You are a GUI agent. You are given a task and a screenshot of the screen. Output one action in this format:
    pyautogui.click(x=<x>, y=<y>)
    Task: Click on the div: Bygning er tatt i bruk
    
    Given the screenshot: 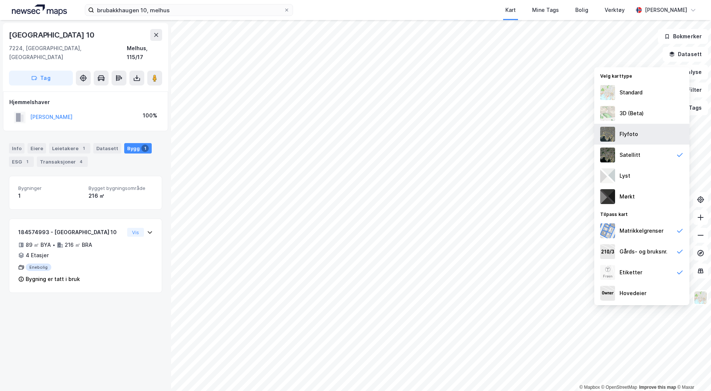 What is the action you would take?
    pyautogui.click(x=53, y=279)
    